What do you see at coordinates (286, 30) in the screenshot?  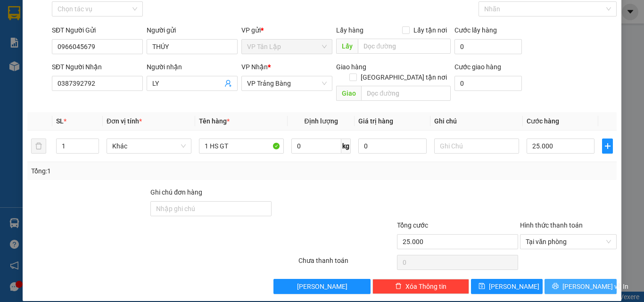 I see `div: VP gửi` at bounding box center [286, 30].